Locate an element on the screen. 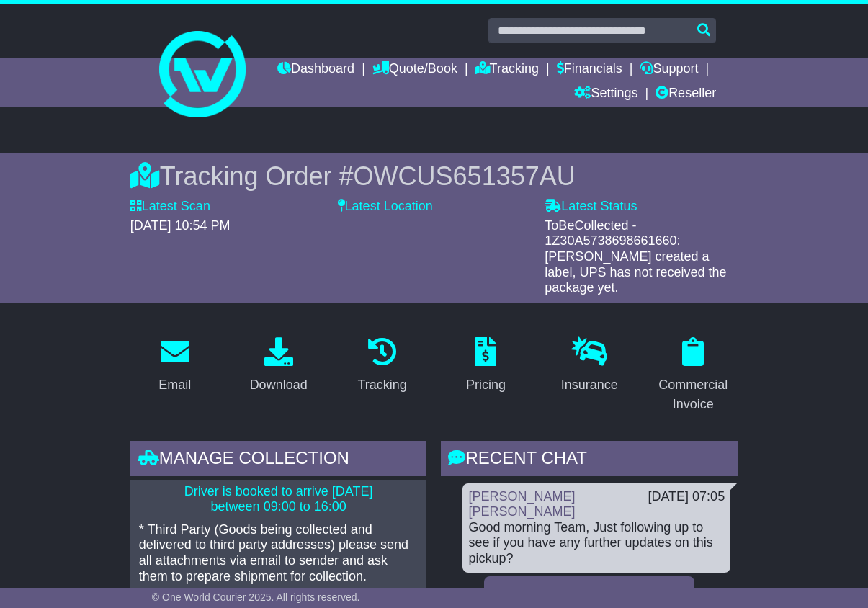  div: Insurance is located at coordinates (589, 385).